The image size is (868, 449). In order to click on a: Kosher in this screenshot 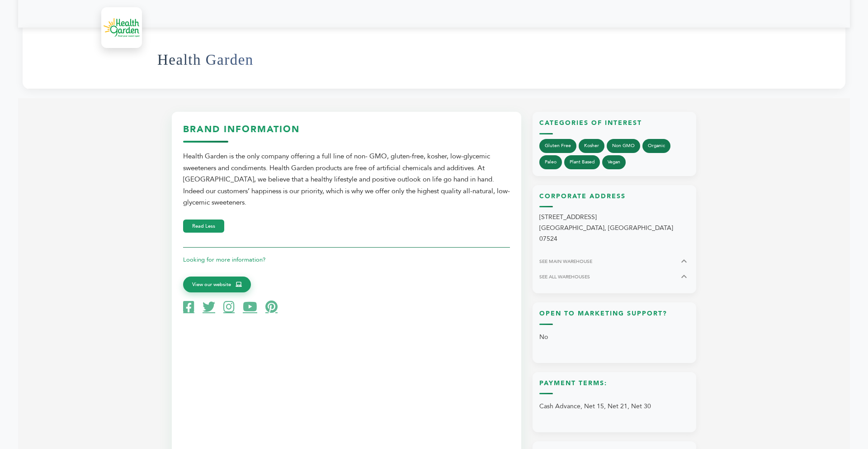, I will do `click(592, 146)`.